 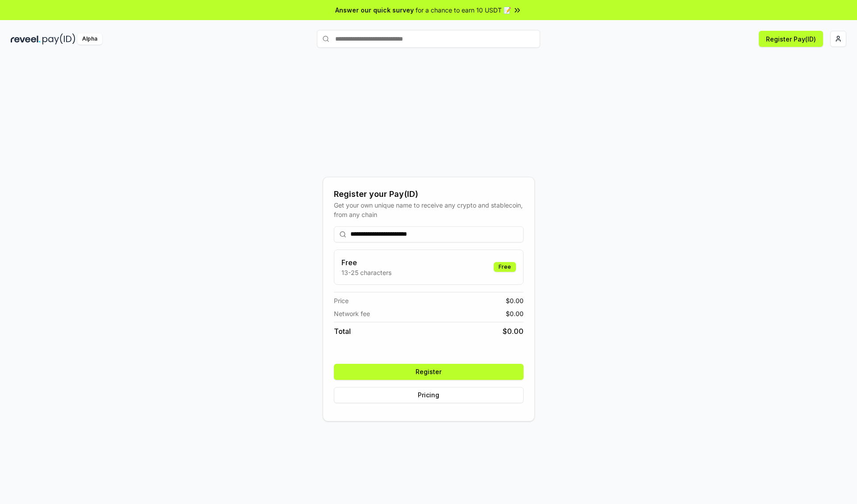 What do you see at coordinates (366, 272) in the screenshot?
I see `p: 13-25 characters` at bounding box center [366, 272].